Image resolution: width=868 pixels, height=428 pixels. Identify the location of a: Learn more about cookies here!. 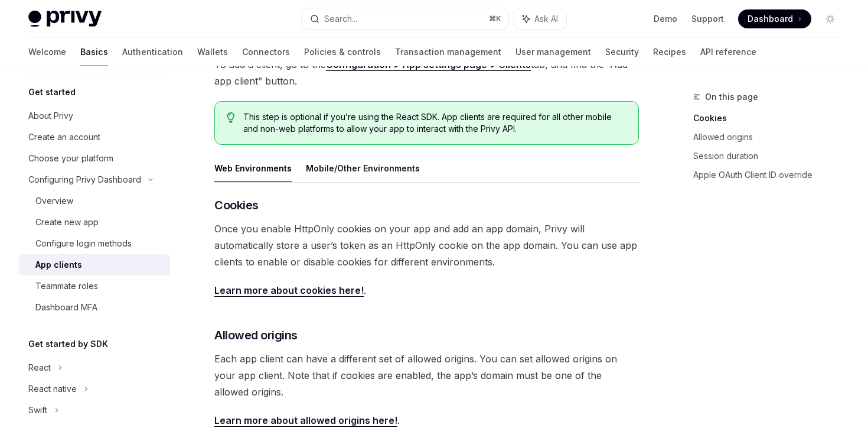
(289, 290).